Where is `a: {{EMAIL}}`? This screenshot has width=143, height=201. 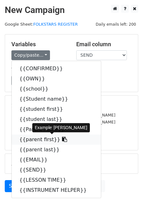
a: {{EMAIL}} is located at coordinates (56, 160).